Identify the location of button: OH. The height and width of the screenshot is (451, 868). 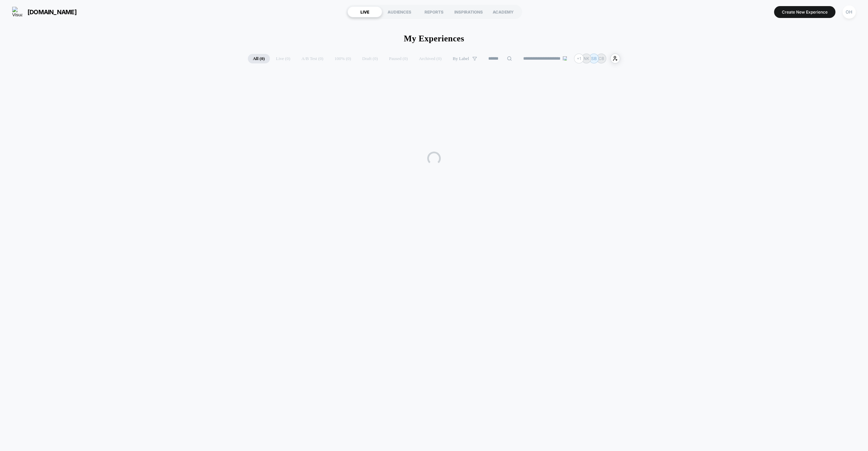
(849, 12).